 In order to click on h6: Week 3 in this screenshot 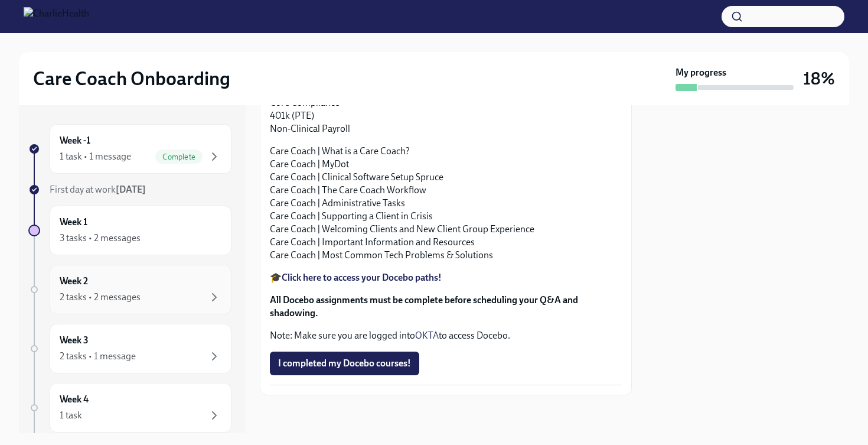, I will do `click(74, 340)`.